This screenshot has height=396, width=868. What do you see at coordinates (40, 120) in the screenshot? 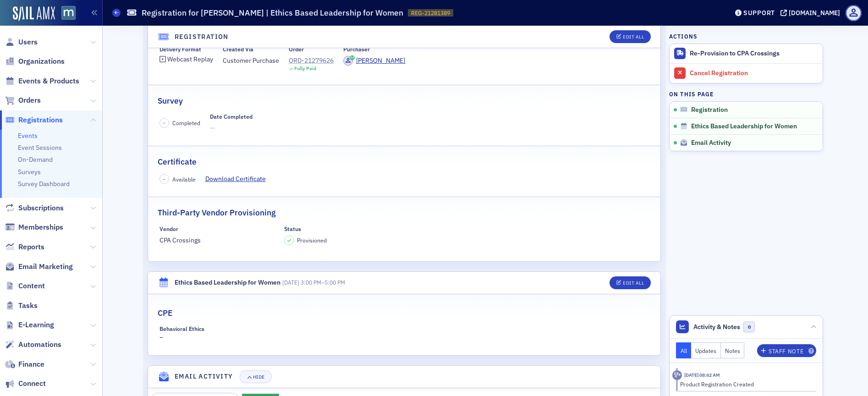
I see `span: Registrations` at bounding box center [40, 120].